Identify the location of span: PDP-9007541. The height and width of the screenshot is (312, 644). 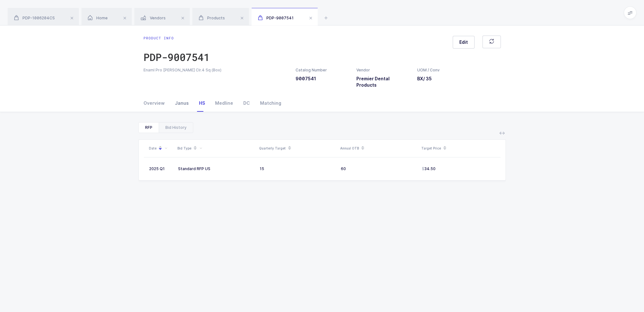
(276, 18).